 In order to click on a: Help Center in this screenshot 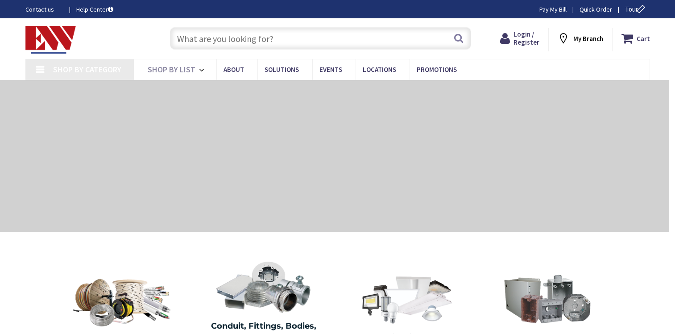, I will do `click(95, 9)`.